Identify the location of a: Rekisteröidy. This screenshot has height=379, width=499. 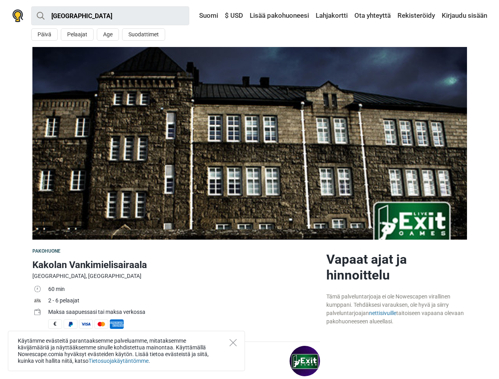
(416, 16).